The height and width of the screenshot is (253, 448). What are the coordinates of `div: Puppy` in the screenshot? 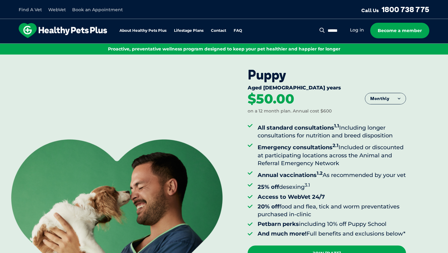 It's located at (327, 75).